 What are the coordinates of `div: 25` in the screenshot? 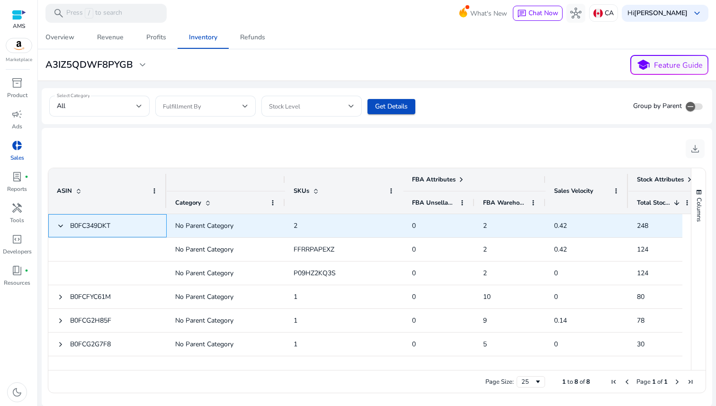 It's located at (528, 382).